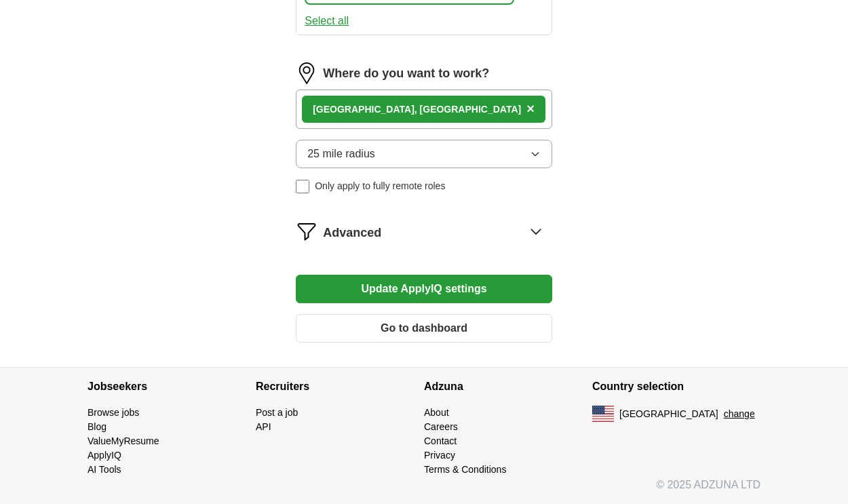 The height and width of the screenshot is (504, 848). What do you see at coordinates (263, 427) in the screenshot?
I see `a: API` at bounding box center [263, 427].